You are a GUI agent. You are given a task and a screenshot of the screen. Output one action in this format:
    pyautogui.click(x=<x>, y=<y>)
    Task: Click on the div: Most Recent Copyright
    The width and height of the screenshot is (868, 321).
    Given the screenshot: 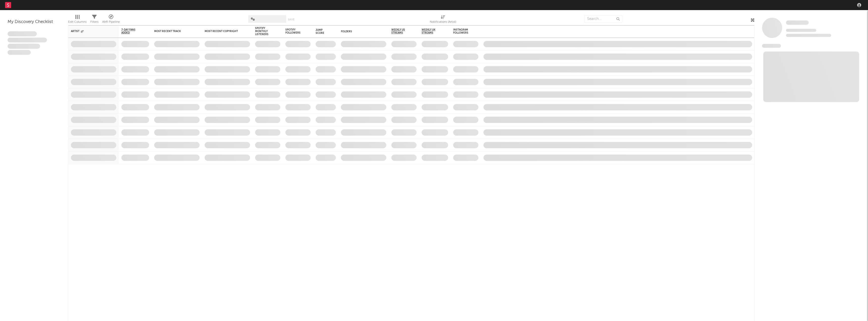 What is the action you would take?
    pyautogui.click(x=224, y=31)
    